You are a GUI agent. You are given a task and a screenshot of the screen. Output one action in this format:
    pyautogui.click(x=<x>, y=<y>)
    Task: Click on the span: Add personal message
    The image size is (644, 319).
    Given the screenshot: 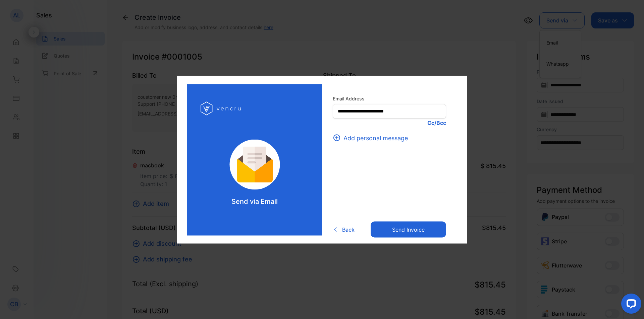 What is the action you would take?
    pyautogui.click(x=376, y=138)
    